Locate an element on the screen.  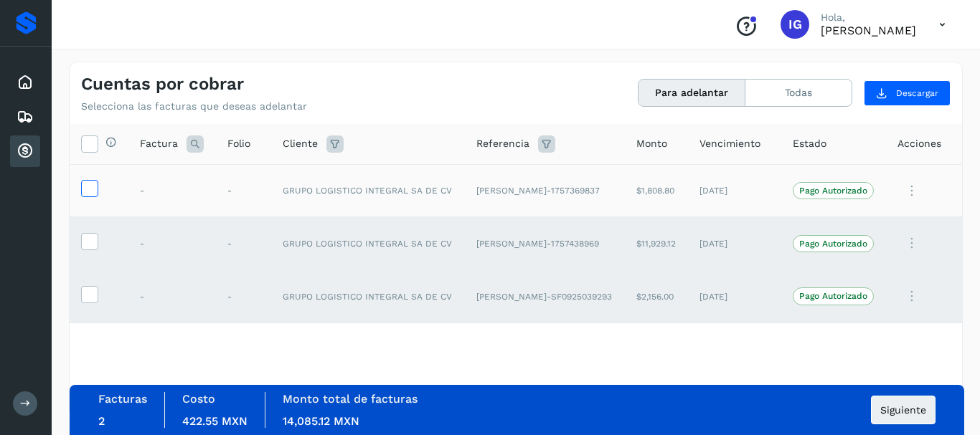
span: Folio is located at coordinates (239, 143).